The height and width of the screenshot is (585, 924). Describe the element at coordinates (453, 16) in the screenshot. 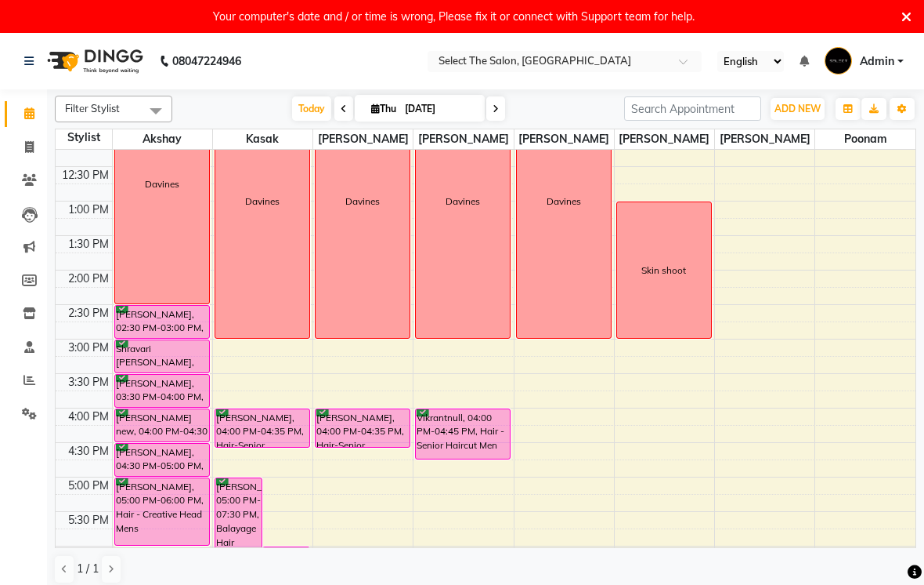

I see `div: Your computer's date and / or time is wrong, Please fix it or connect with Support team for help.` at that location.